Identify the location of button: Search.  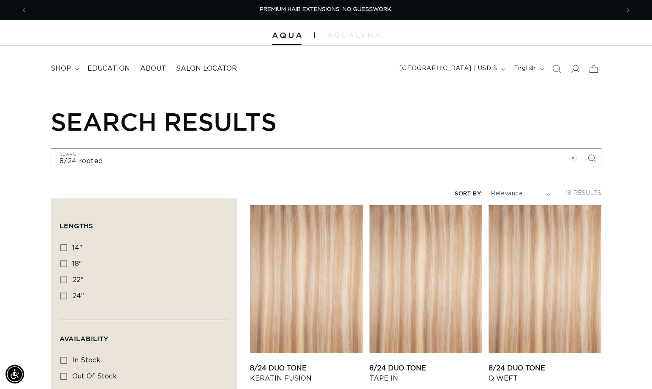
(592, 158).